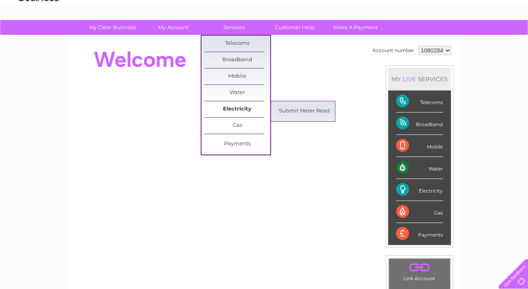 The image size is (528, 289). Describe the element at coordinates (393, 50) in the screenshot. I see `td: Account number` at that location.